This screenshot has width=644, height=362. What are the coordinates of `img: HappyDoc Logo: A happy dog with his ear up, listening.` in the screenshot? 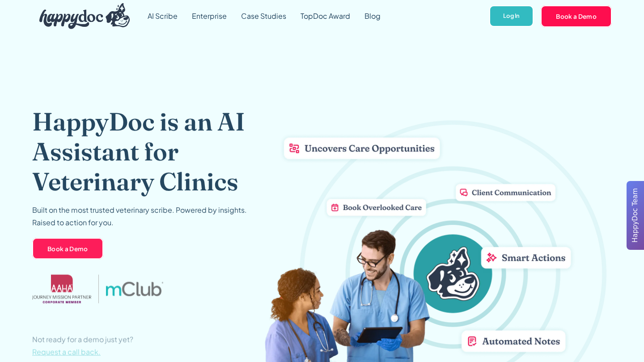 It's located at (84, 16).